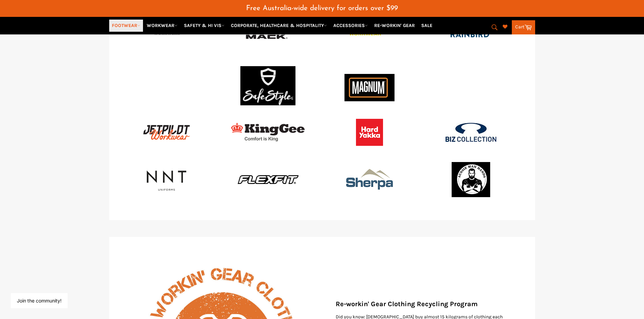 This screenshot has height=319, width=644. I want to click on a: SAFETY & HI VIS, so click(204, 25).